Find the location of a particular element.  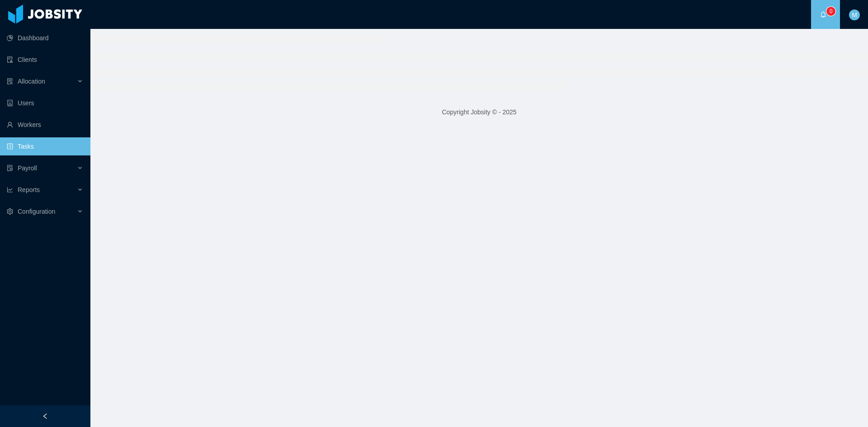

span: Payroll is located at coordinates (27, 168).